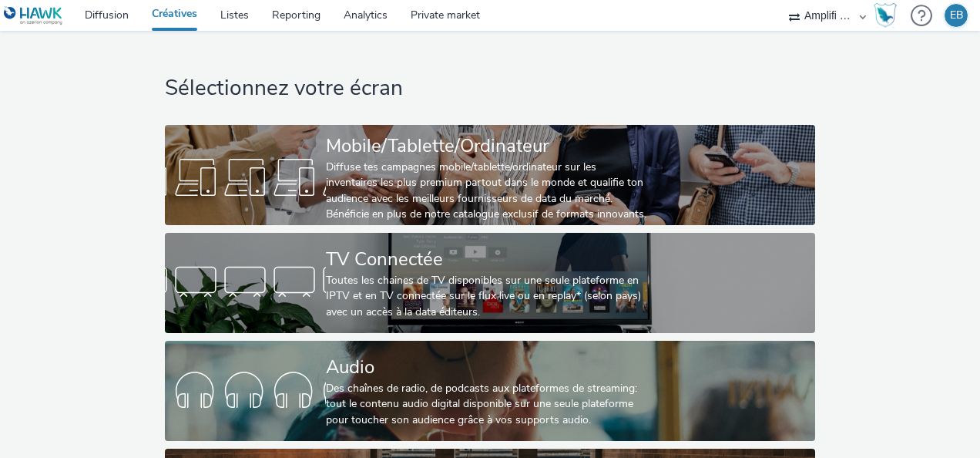 The height and width of the screenshot is (458, 980). Describe the element at coordinates (487, 404) in the screenshot. I see `div: Des chaînes de radio, de podcasts aux plateformes de streaming: tout le contenu audio digital dis...` at that location.